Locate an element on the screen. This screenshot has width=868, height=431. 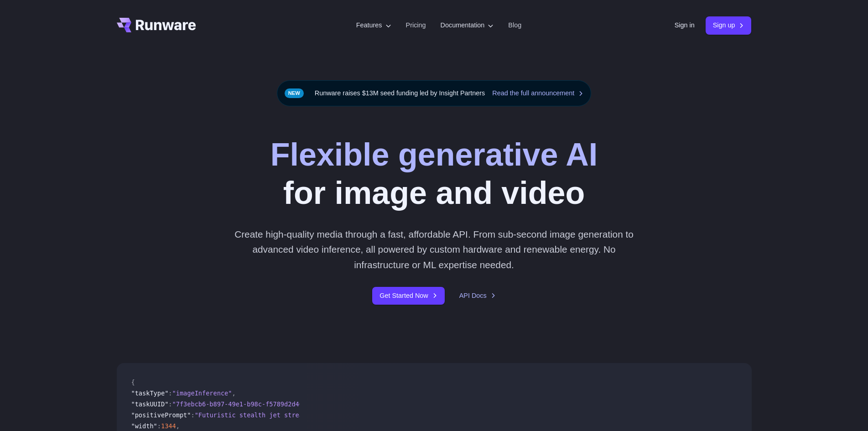
span: "width" is located at coordinates (144, 426).